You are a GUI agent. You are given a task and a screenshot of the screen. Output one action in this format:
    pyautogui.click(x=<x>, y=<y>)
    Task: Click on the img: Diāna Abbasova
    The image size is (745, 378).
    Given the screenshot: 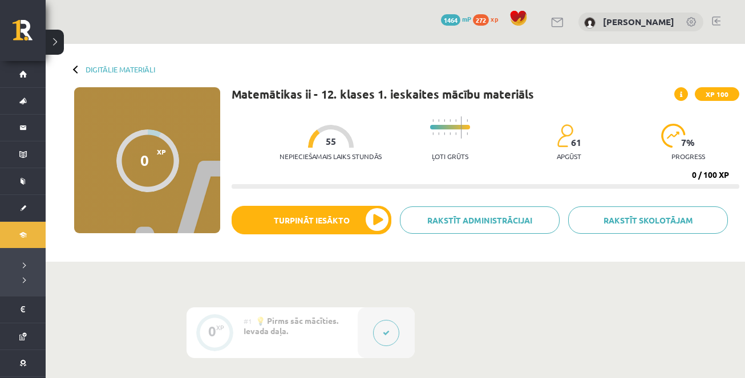 What is the action you would take?
    pyautogui.click(x=590, y=23)
    